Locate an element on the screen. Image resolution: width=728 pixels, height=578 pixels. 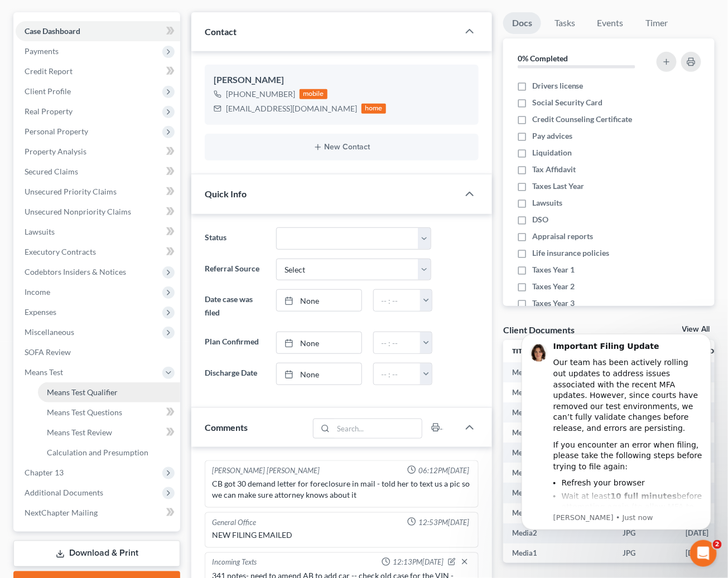
div: NEW FILING EMAILED is located at coordinates (341, 535).